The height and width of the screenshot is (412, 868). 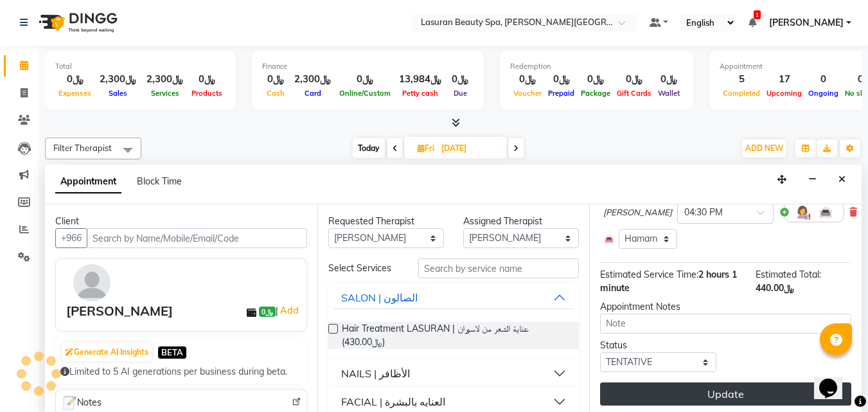 What do you see at coordinates (172, 352) in the screenshot?
I see `span: BETA` at bounding box center [172, 352].